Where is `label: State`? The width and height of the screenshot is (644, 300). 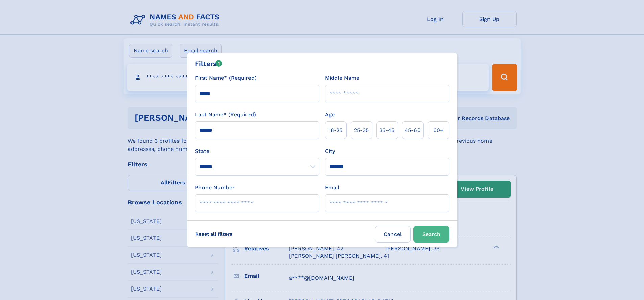 label: State is located at coordinates (257, 151).